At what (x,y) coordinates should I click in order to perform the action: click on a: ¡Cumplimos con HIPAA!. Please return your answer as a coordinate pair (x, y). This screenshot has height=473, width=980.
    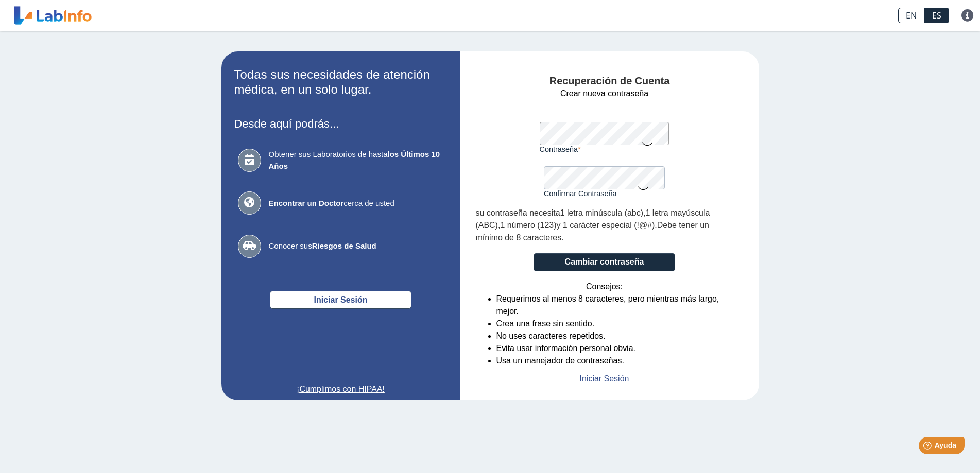
    Looking at the image, I should click on (341, 389).